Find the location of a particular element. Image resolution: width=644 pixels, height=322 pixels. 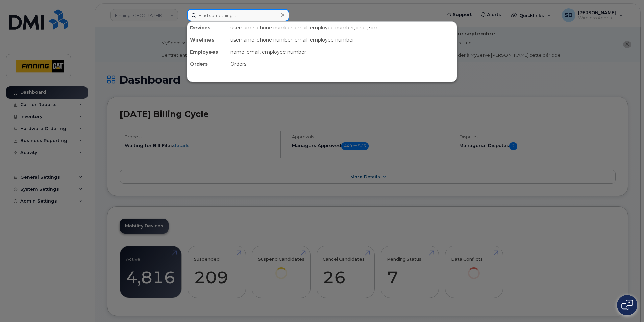

div: Devices is located at coordinates (207, 28).